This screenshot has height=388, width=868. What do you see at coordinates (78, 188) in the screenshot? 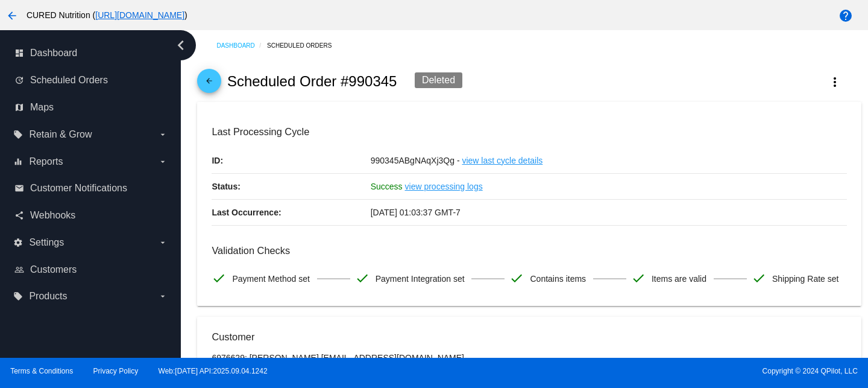
I see `span: Customer Notifications` at bounding box center [78, 188].